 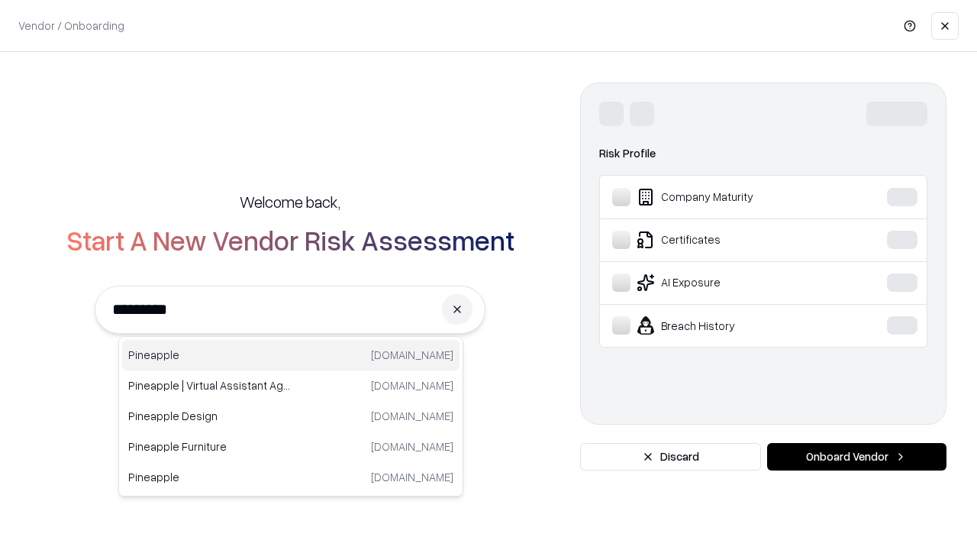 I want to click on div: Risk Profile, so click(x=763, y=153).